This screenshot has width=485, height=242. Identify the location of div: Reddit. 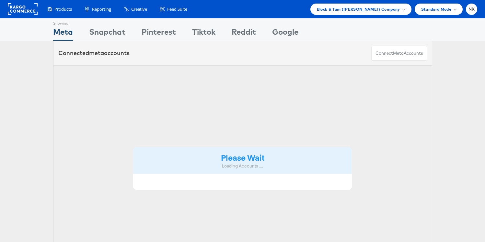
(244, 33).